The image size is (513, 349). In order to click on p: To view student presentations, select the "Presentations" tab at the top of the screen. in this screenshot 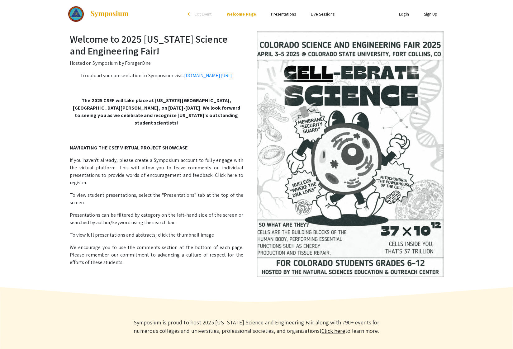, I will do `click(257, 199)`.